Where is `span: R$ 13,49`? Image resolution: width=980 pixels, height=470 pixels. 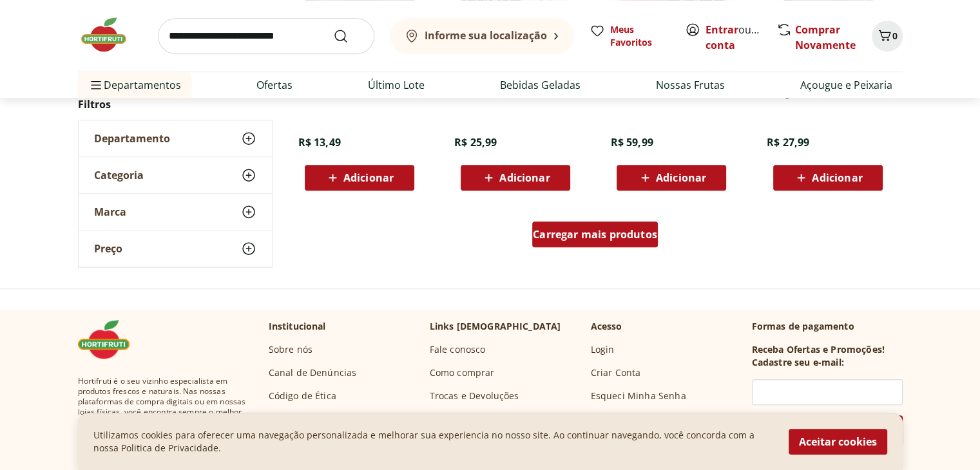
span: R$ 13,49 is located at coordinates (320, 142).